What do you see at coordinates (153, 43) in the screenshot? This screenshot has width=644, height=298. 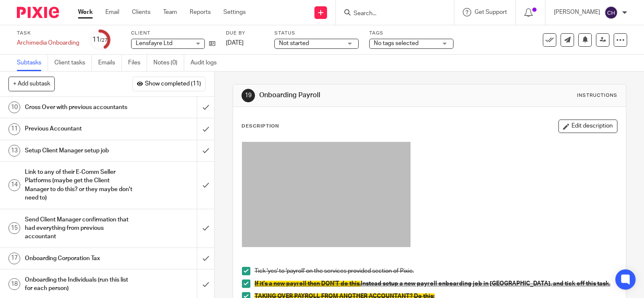 I see `span: Lensfayre Ltd` at bounding box center [153, 43].